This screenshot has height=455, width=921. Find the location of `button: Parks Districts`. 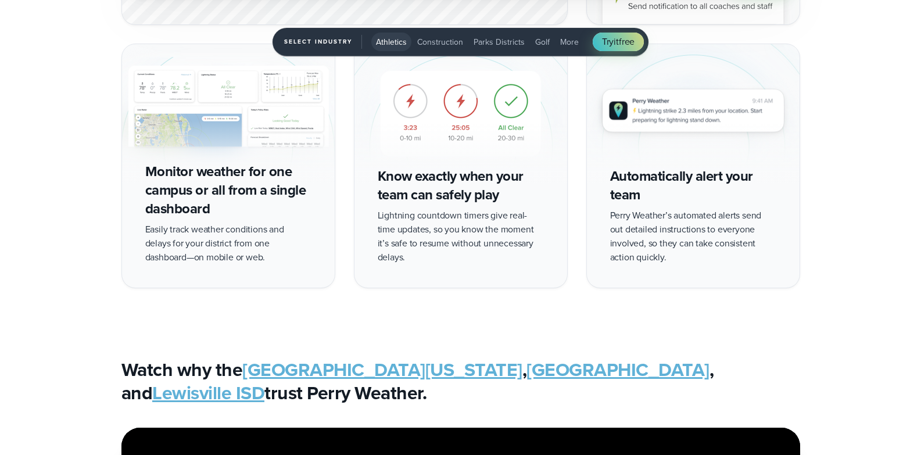

button: Parks Districts is located at coordinates (499, 42).